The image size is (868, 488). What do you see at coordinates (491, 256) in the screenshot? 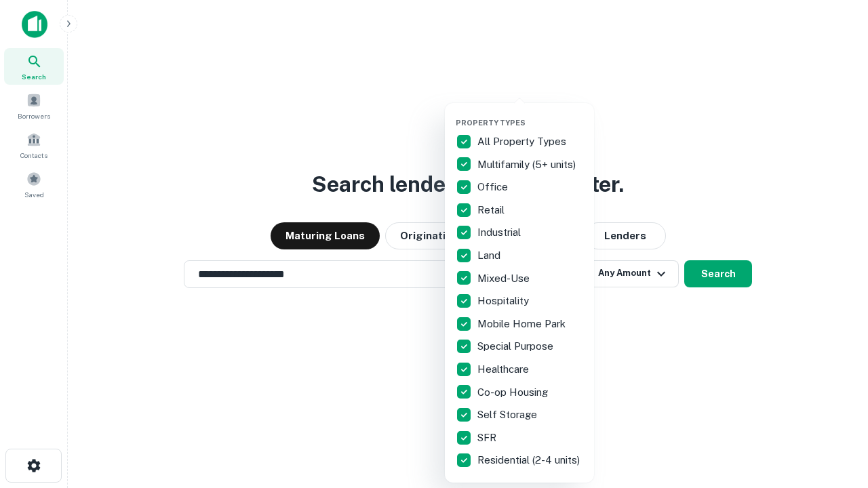
I see `p: Land` at bounding box center [491, 256].